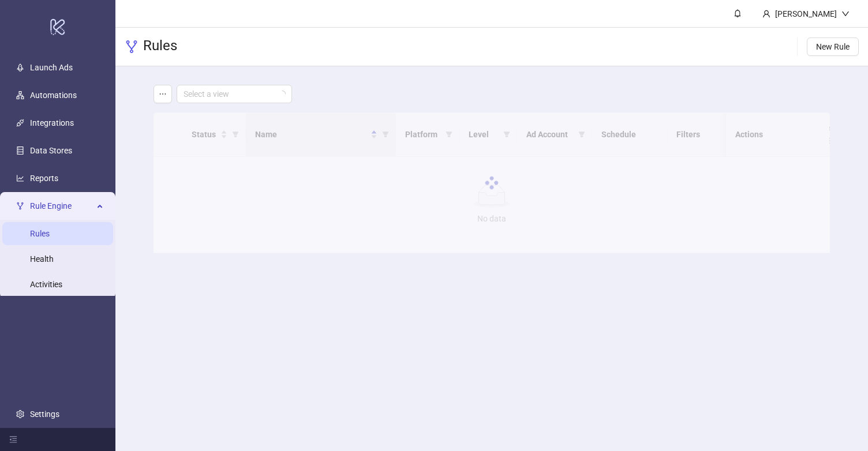  I want to click on span: down, so click(845, 14).